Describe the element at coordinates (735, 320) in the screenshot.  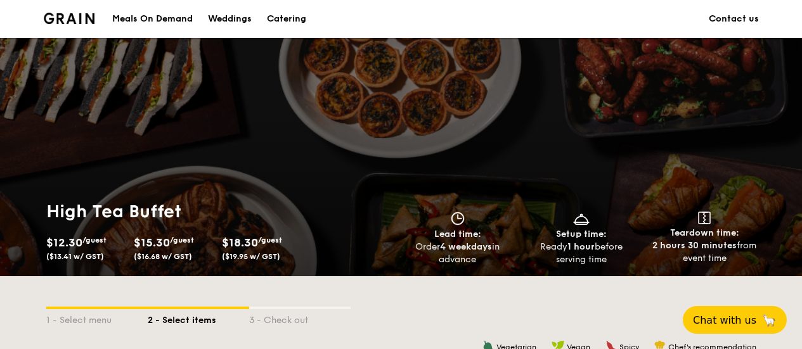
I see `button: Chat with us🦙` at that location.